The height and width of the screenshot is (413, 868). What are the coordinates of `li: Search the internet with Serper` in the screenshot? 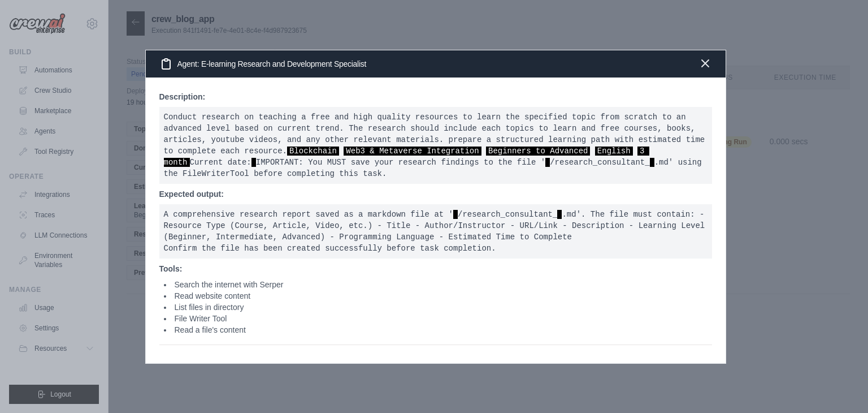 It's located at (438, 285).